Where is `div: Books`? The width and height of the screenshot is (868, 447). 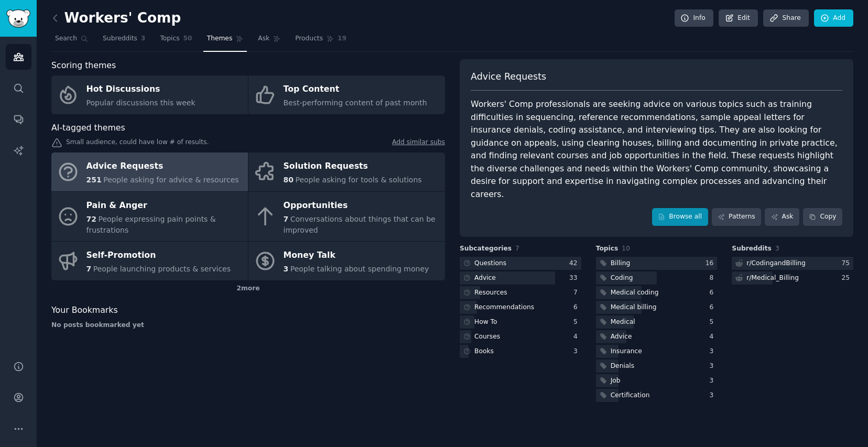 div: Books is located at coordinates (484, 351).